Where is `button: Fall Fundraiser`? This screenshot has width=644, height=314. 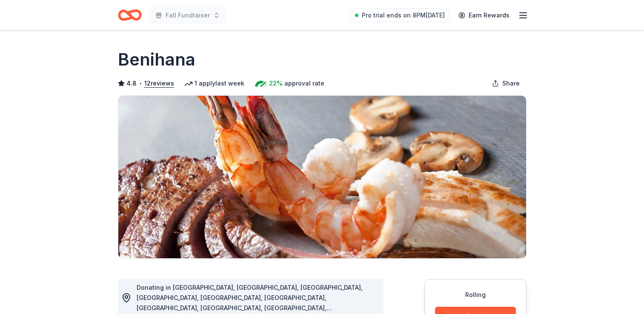
button: Fall Fundraiser is located at coordinates (188, 15).